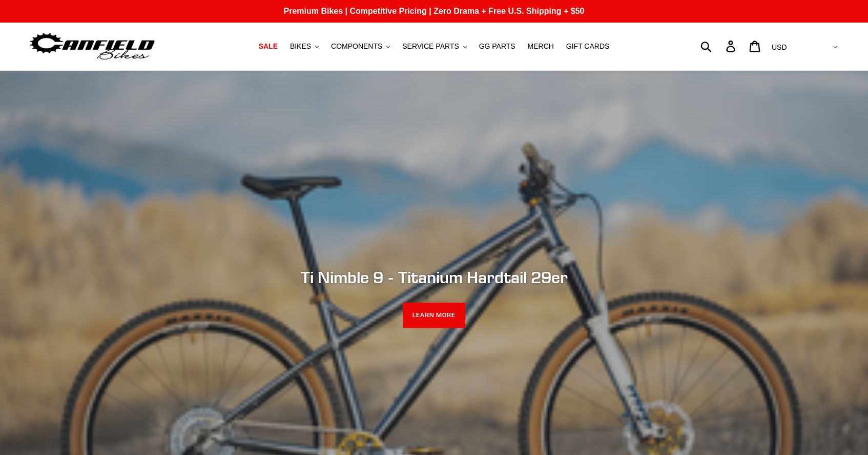 The width and height of the screenshot is (868, 455). Describe the element at coordinates (434, 46) in the screenshot. I see `button: SERVICE PARTS` at that location.